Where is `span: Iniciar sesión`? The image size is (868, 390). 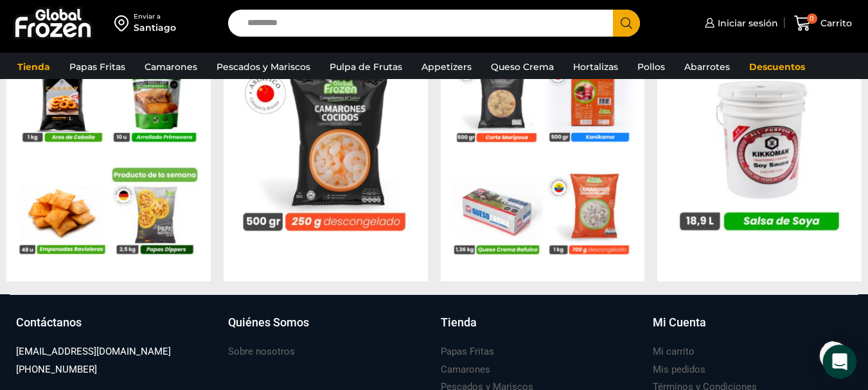
span: Iniciar sesión is located at coordinates (745, 23).